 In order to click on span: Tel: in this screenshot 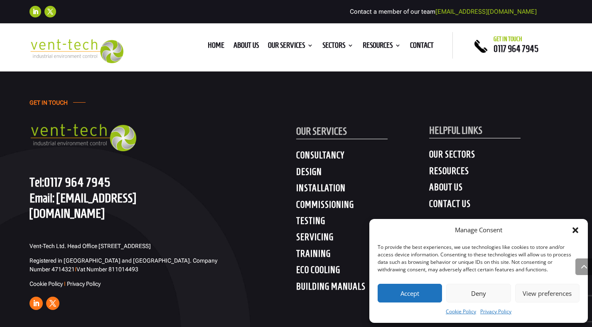, I will do `click(37, 182)`.